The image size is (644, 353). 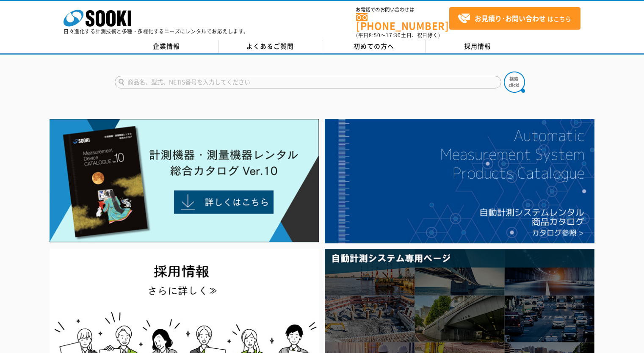 What do you see at coordinates (157, 32) in the screenshot?
I see `p: 日々進化する計測技術と多種・多様化するニーズにレンタルでお応えします。` at bounding box center [157, 32].